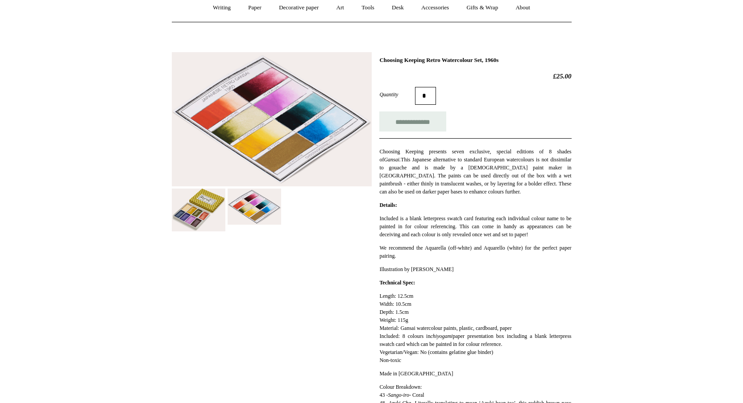  Describe the element at coordinates (398, 395) in the screenshot. I see `em: Sango-iro` at that location.